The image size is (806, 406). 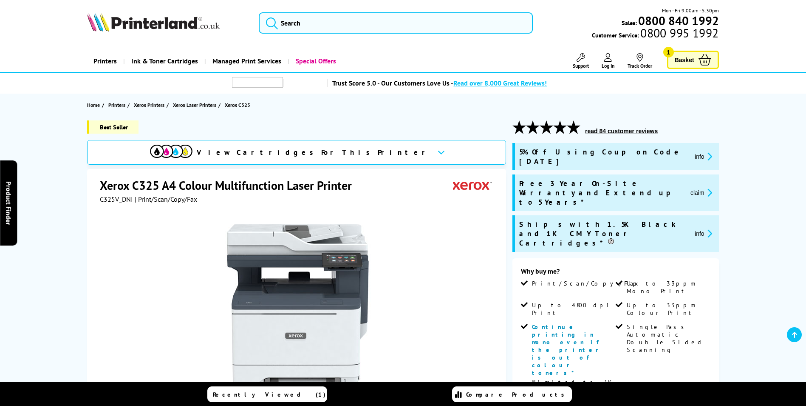 I want to click on span: Compare Products, so click(x=518, y=394).